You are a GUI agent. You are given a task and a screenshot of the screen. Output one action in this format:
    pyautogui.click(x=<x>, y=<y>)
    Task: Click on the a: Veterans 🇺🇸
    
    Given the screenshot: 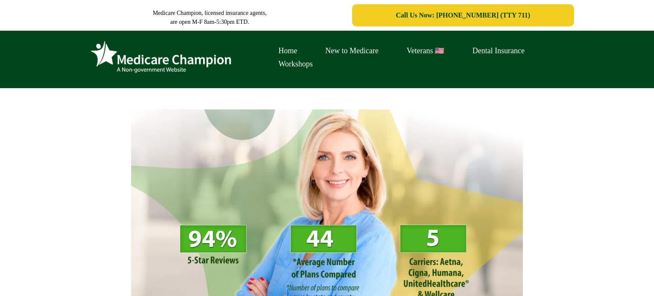 What is the action you would take?
    pyautogui.click(x=425, y=51)
    